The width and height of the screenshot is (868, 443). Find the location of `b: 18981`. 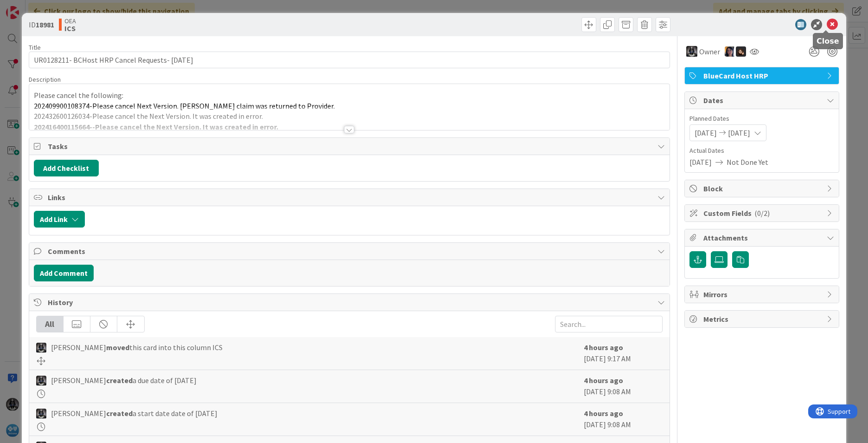

b: 18981 is located at coordinates (45, 25).